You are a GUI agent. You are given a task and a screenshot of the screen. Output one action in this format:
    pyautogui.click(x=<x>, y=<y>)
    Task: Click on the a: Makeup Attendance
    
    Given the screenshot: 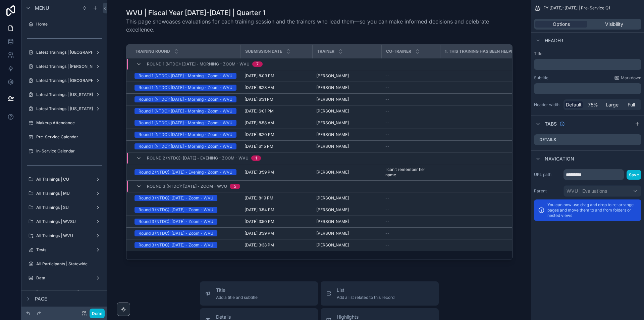 What is the action you would take?
    pyautogui.click(x=64, y=123)
    